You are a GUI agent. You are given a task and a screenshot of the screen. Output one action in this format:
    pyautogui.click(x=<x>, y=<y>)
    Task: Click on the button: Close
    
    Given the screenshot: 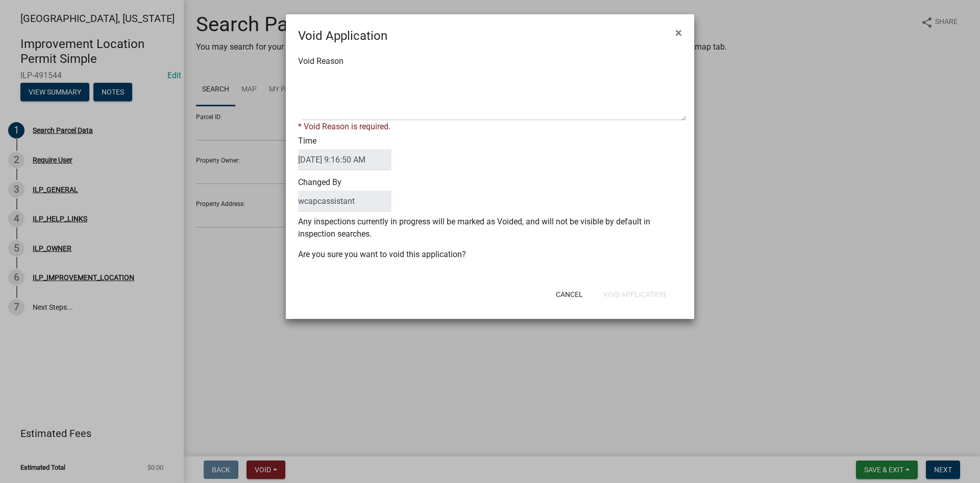 What is the action you would take?
    pyautogui.click(x=679, y=33)
    